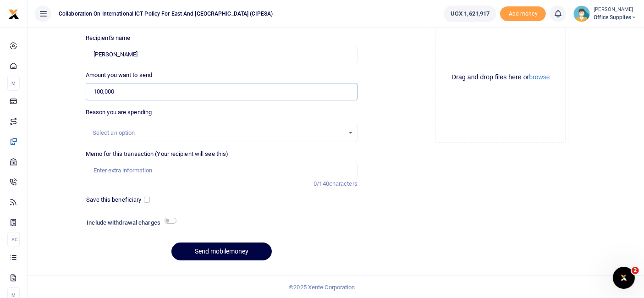 This screenshot has width=644, height=298. I want to click on h6: Include withdrawal charges, so click(129, 223).